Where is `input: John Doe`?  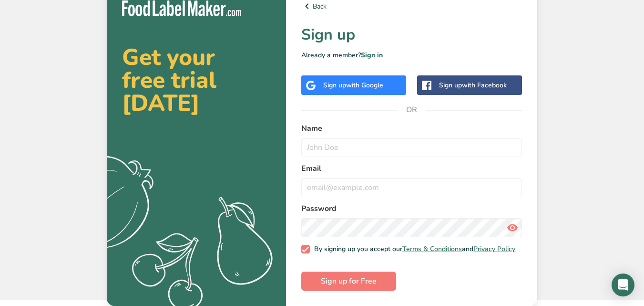 input: John Doe is located at coordinates (411, 148).